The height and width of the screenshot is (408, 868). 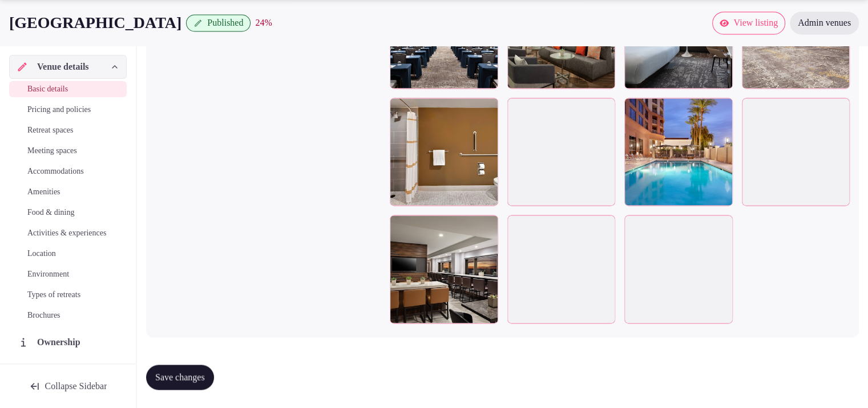 I want to click on span: Ownership, so click(x=61, y=342).